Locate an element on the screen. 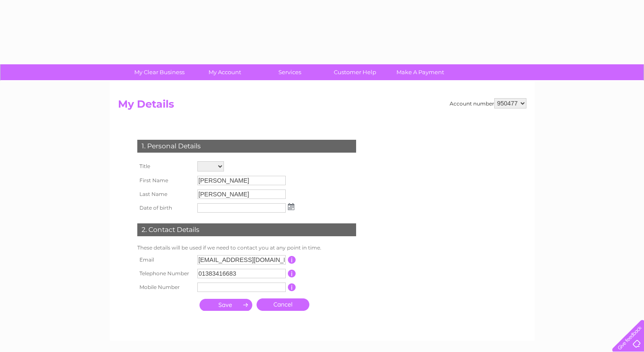 The width and height of the screenshot is (644, 352). th: Date of birth is located at coordinates (165, 208).